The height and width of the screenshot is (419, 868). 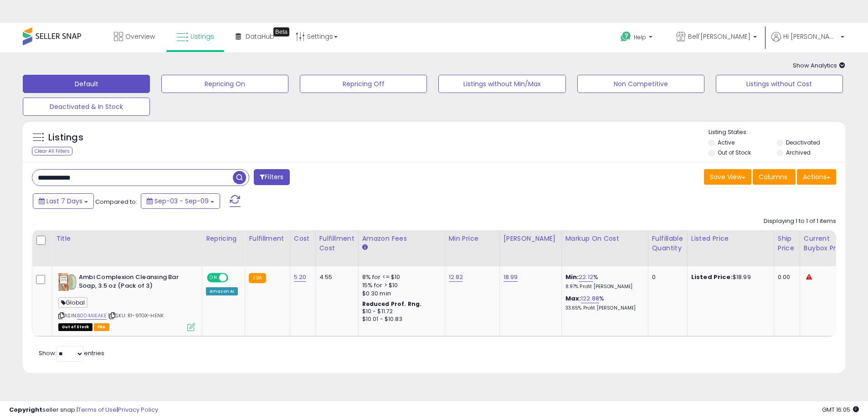 I want to click on a: 12.82, so click(x=456, y=277).